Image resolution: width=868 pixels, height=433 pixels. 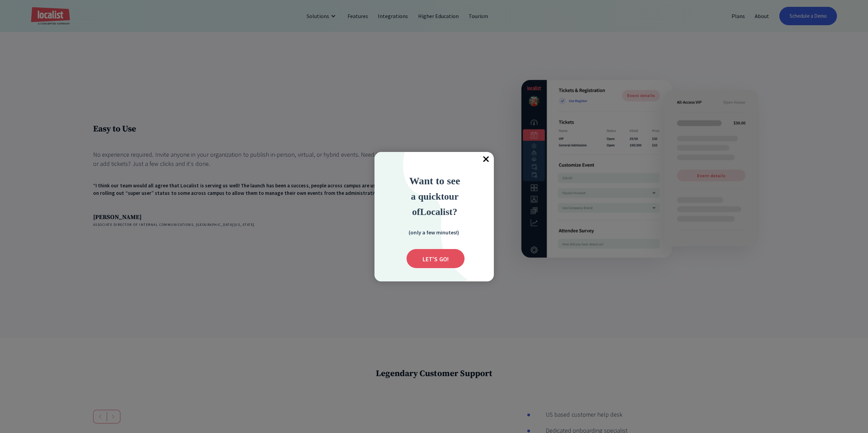 What do you see at coordinates (434, 232) in the screenshot?
I see `div: (only a few minutes!)` at bounding box center [434, 232].